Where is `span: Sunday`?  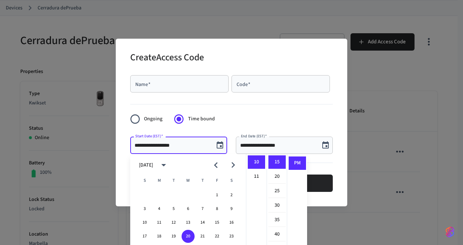
span: Sunday is located at coordinates (145, 181).